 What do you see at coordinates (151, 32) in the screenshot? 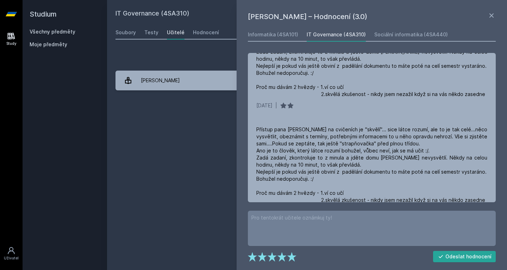
I see `a: Testy` at bounding box center [151, 32].